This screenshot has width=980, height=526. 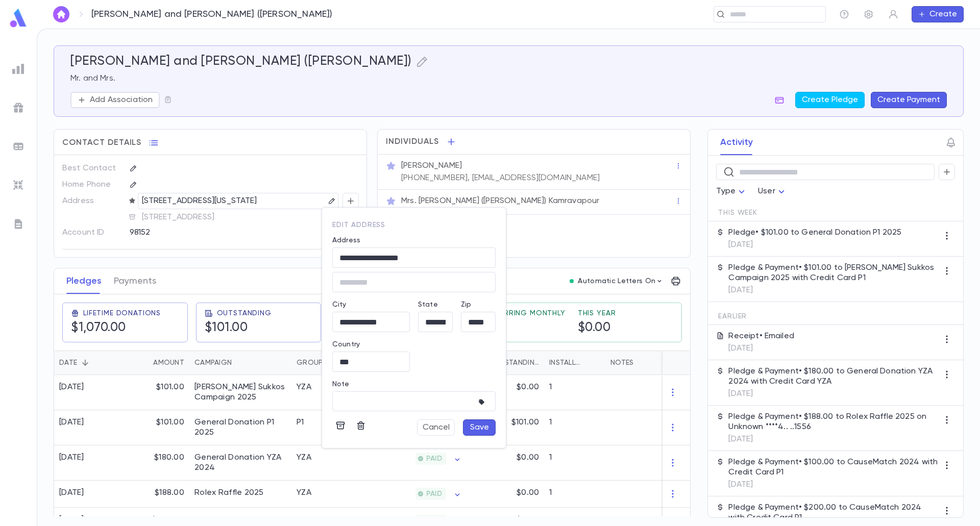 I want to click on button: Save, so click(x=479, y=427).